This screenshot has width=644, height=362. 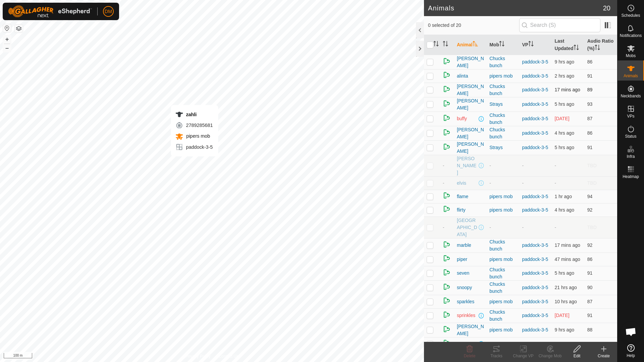 What do you see at coordinates (50, 11) in the screenshot?
I see `img: Gallagher Logo` at bounding box center [50, 11].